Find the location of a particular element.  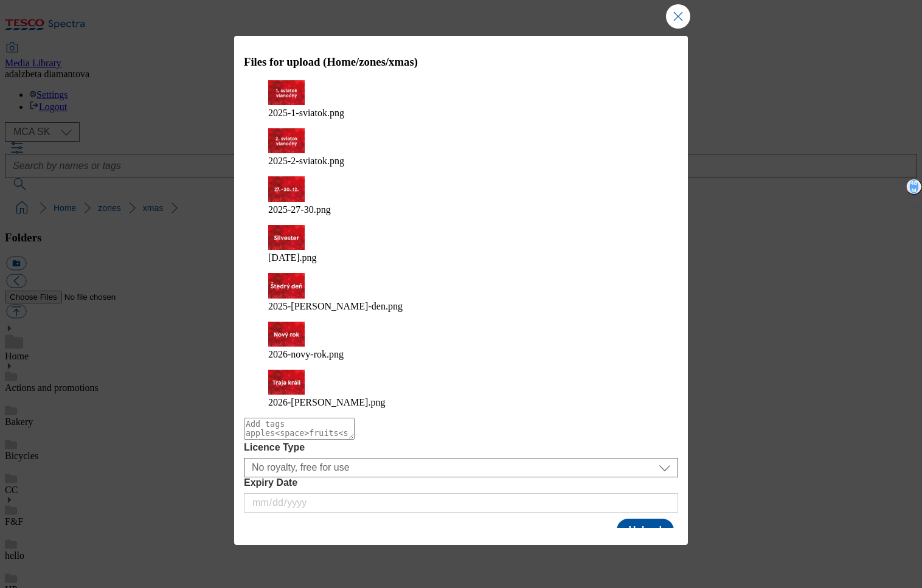

figcaption: 2025-27-30.png is located at coordinates (461, 209).